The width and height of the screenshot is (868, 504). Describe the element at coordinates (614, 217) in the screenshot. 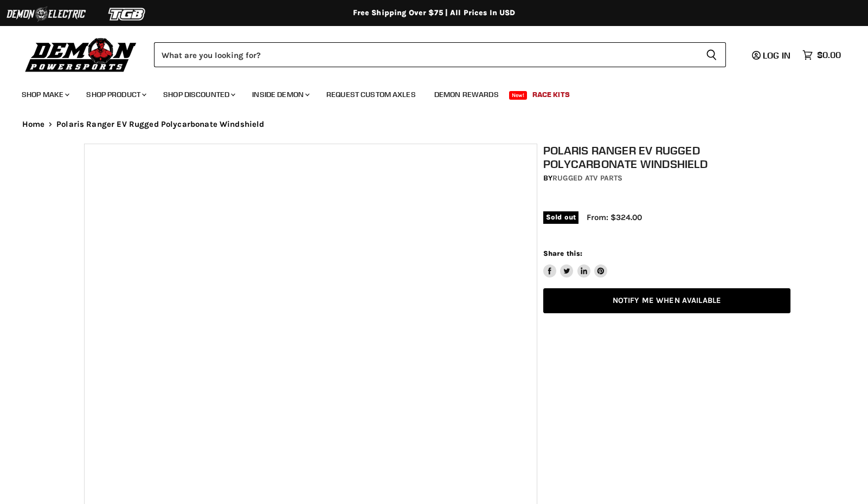

I see `span: From: $324.00` at that location.